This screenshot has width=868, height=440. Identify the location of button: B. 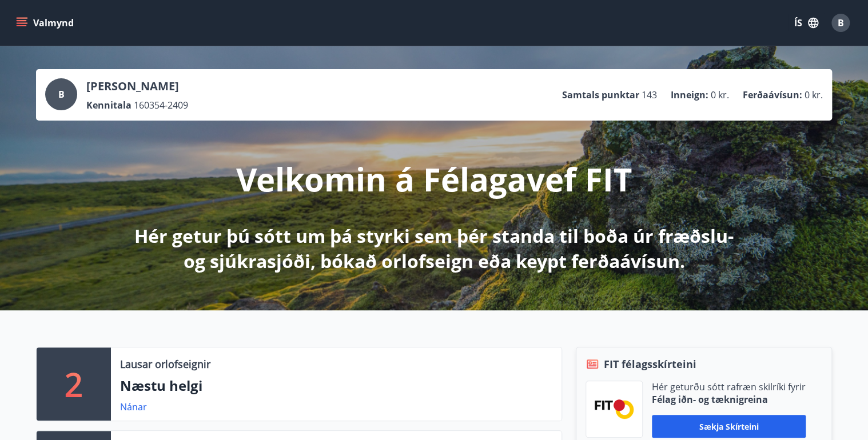
(841, 23).